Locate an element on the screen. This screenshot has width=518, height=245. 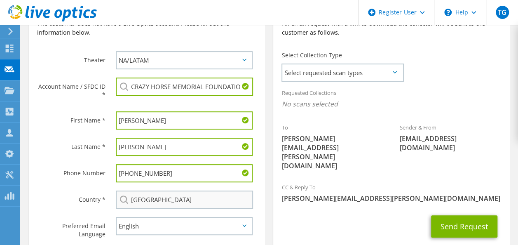
span: Select requested scan types is located at coordinates (342, 73).